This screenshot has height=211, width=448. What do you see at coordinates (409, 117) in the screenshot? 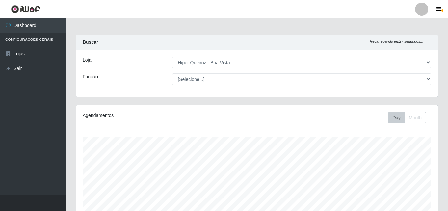
I see `div: Toolbar with button groups` at bounding box center [409, 117].